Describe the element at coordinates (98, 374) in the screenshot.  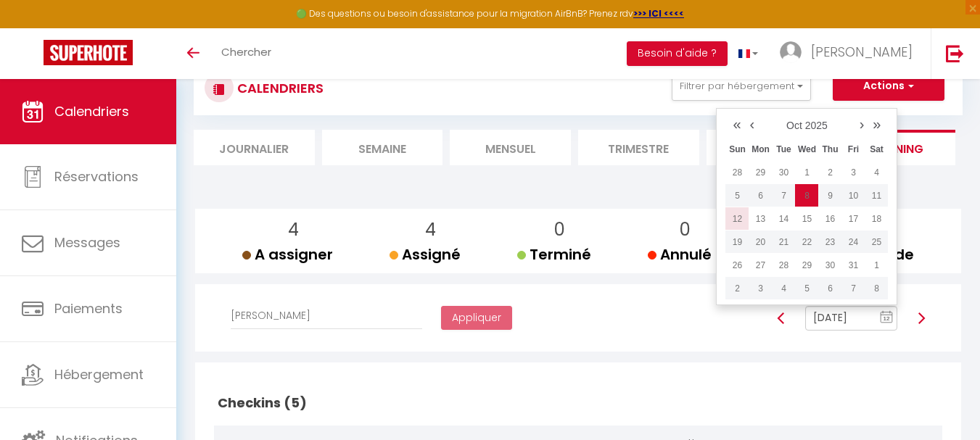
I see `span: Hébergement` at that location.